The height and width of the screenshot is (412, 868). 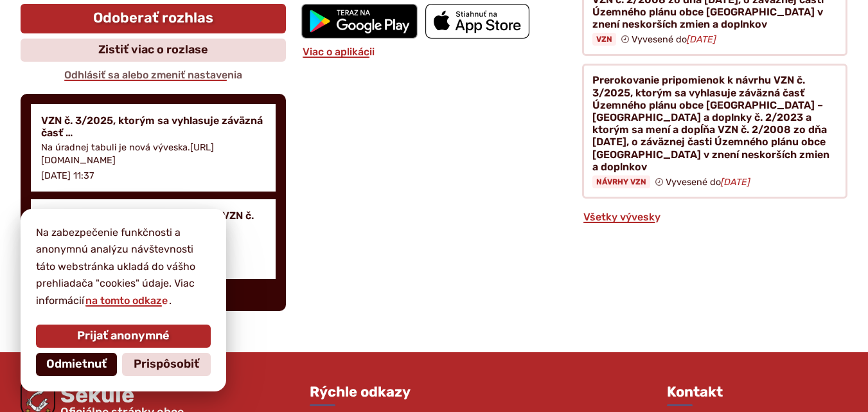 I want to click on h4: VZN č. 3/2025, ktorým sa vyhlasuje záväzná časť …, so click(x=153, y=127).